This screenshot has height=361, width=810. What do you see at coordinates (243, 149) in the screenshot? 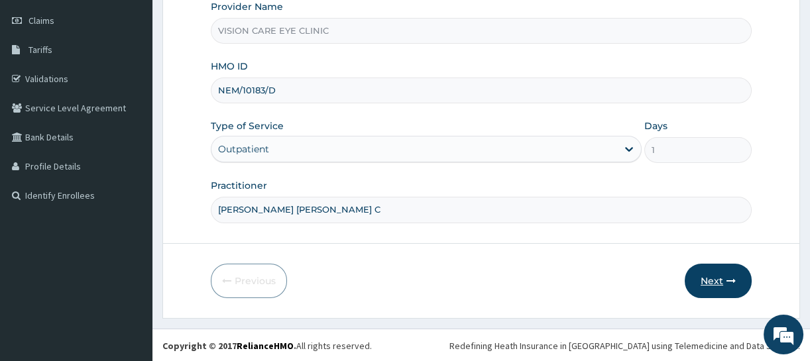
I see `div: Outpatient` at bounding box center [243, 149].